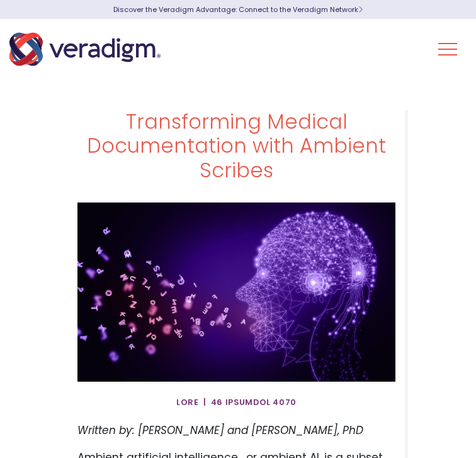  What do you see at coordinates (448, 49) in the screenshot?
I see `button: Toggle Navigation Menu` at bounding box center [448, 49].